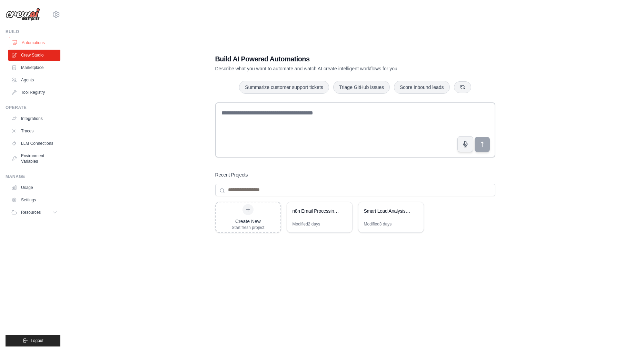 The image size is (644, 352). What do you see at coordinates (34, 119) in the screenshot?
I see `a: Integrations` at bounding box center [34, 119].